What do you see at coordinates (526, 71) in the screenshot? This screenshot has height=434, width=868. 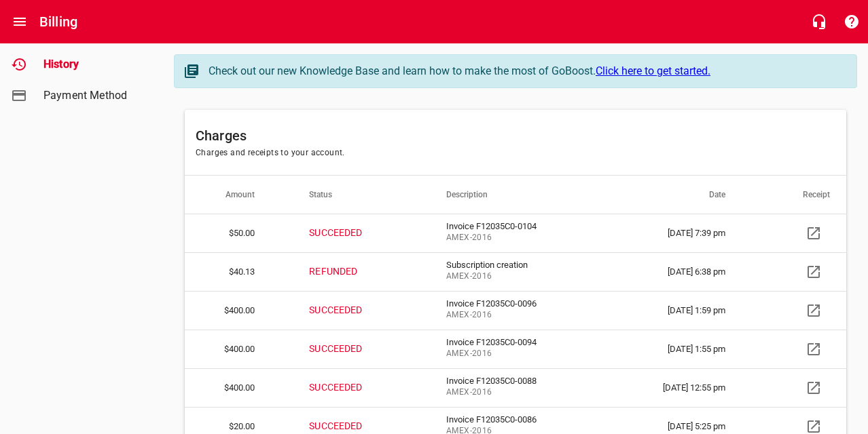 I see `div: Check out our new Knowledge Base and learn how to make the most of GoBoost.` at bounding box center [526, 71].